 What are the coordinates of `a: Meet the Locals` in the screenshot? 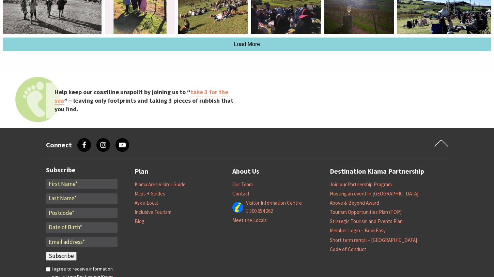 It's located at (249, 220).